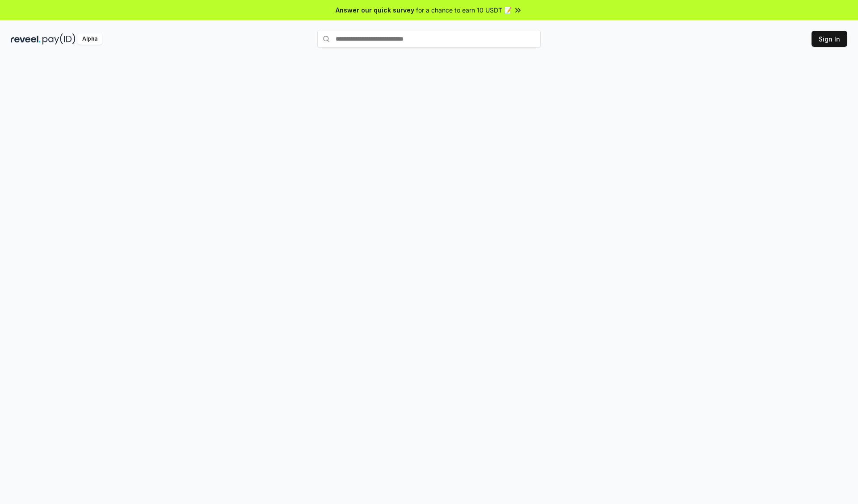 The height and width of the screenshot is (504, 858). I want to click on span: for a chance to earn 10 USDT 📝, so click(464, 10).